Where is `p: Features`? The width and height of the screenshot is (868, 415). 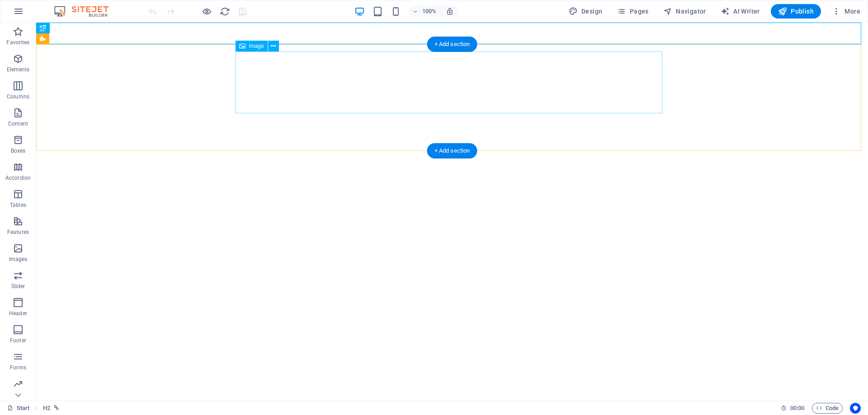
p: Features is located at coordinates (18, 232).